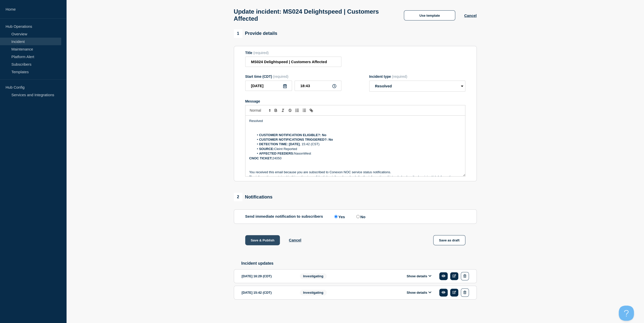  Describe the element at coordinates (293, 53) in the screenshot. I see `div: Title` at that location.